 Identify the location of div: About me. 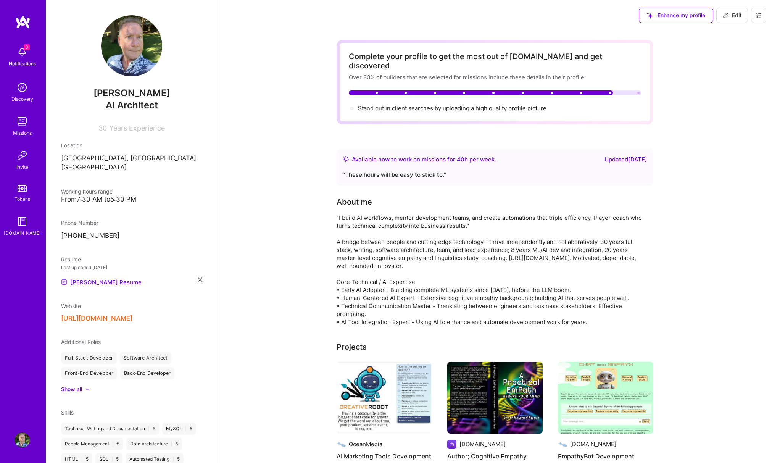
(354, 202).